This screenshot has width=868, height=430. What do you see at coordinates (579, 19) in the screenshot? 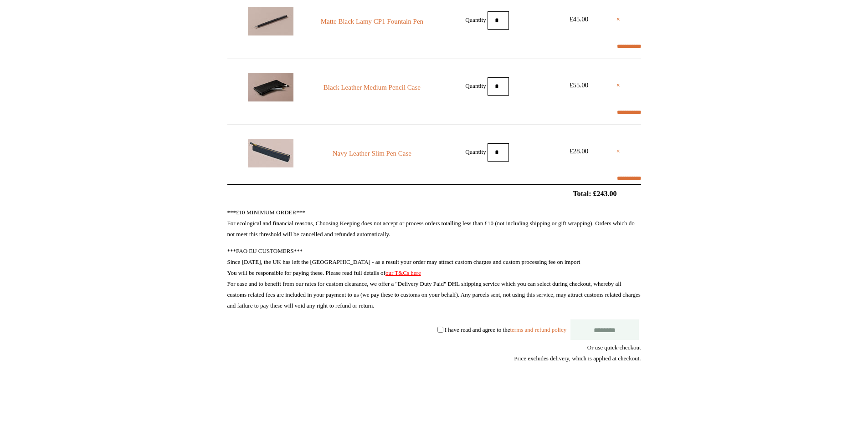
I see `div: £45.00` at bounding box center [579, 19].